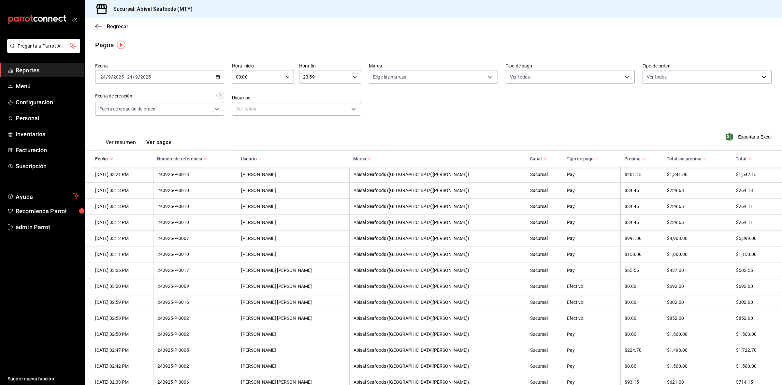 The image size is (782, 385). I want to click on div: $201.15, so click(641, 174).